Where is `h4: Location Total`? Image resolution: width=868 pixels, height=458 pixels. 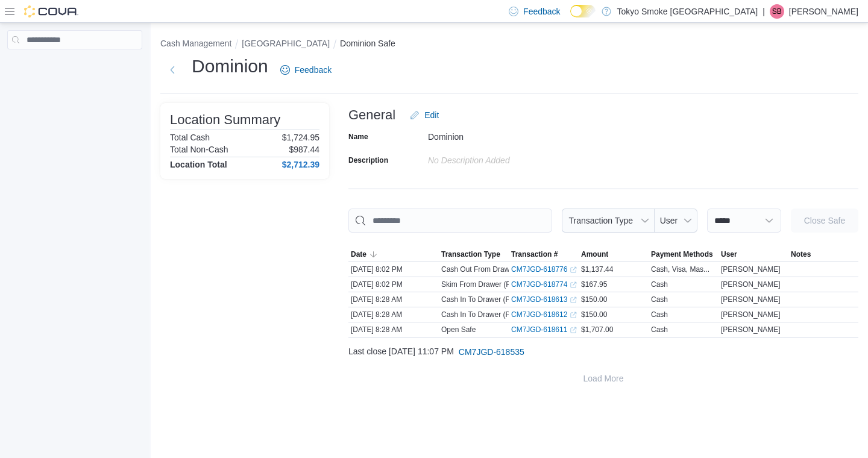
h4: Location Total is located at coordinates (199, 165).